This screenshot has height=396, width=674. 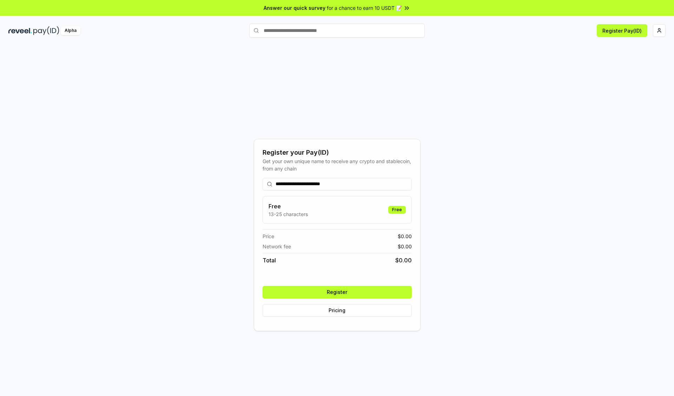 I want to click on img: reveel_dark, so click(x=20, y=31).